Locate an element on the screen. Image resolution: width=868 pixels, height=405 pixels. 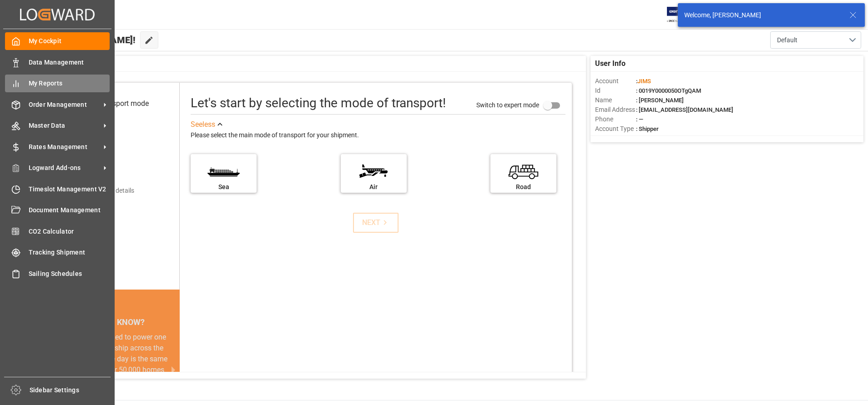
span: JIMS is located at coordinates (644, 81).